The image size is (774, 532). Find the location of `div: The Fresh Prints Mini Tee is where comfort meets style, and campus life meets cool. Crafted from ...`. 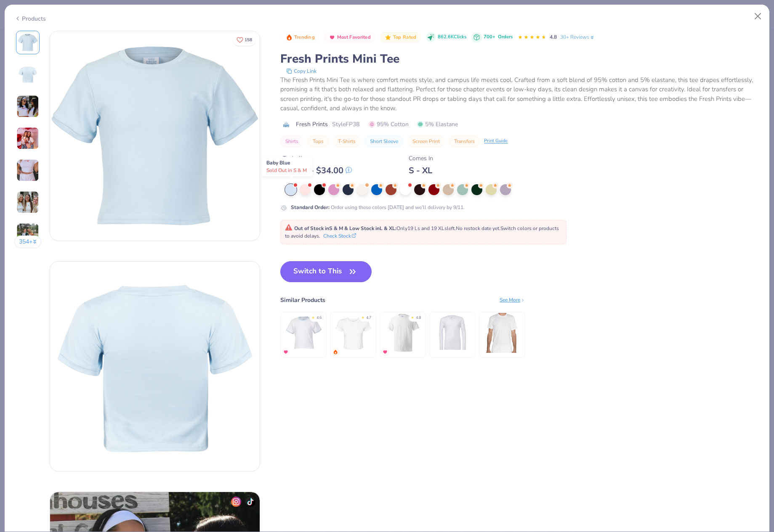

div: The Fresh Prints Mini Tee is where comfort meets style, and campus life meets cool. Crafted from ... is located at coordinates (520, 94).